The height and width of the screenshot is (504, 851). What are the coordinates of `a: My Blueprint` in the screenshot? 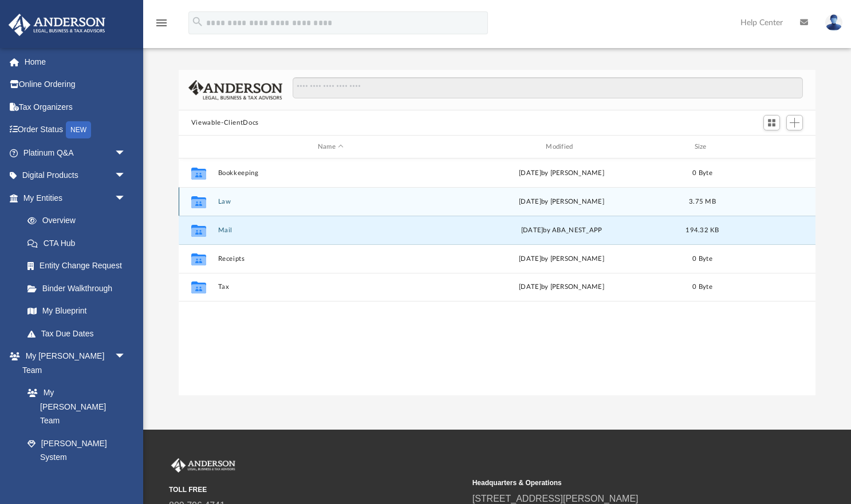 It's located at (77, 311).